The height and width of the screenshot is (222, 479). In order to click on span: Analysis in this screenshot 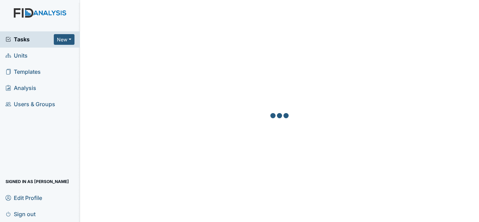, I will do `click(21, 88)`.